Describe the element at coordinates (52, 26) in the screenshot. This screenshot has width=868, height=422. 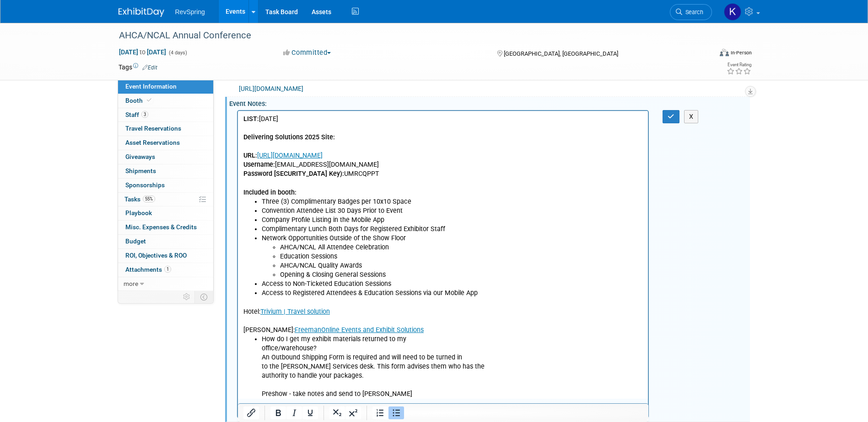
I see `b: Delivering Solutions 2025 Site:` at that location.